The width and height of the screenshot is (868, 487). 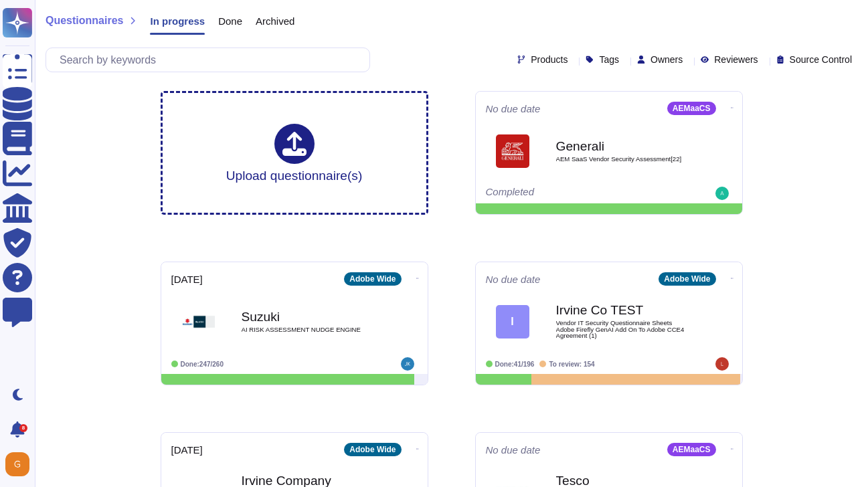 I want to click on div: Upload questionnaire(s), so click(x=295, y=153).